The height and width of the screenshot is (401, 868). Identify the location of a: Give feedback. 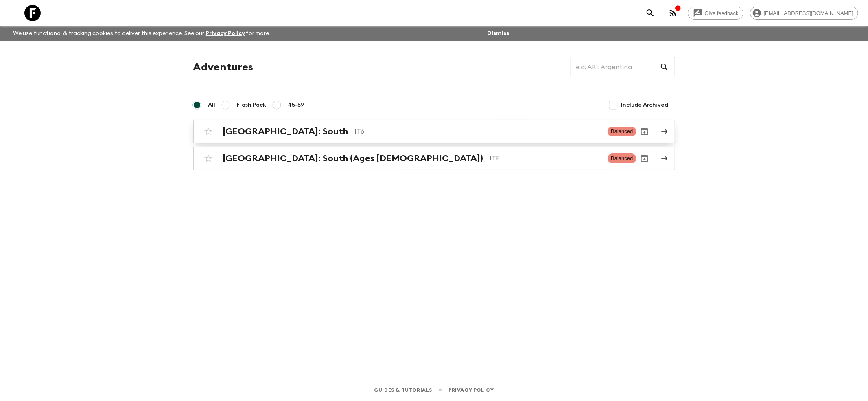
(716, 13).